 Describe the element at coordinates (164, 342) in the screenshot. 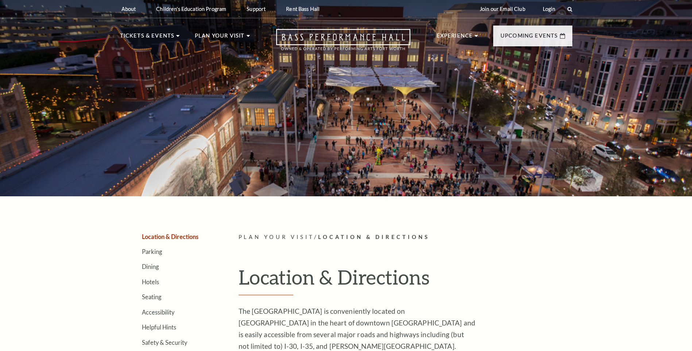

I see `a: Safety & Security` at that location.